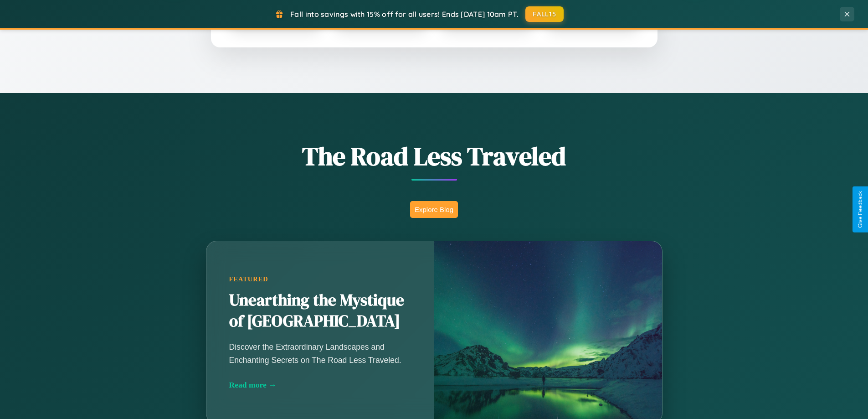  I want to click on div: Give Feedback, so click(860, 210).